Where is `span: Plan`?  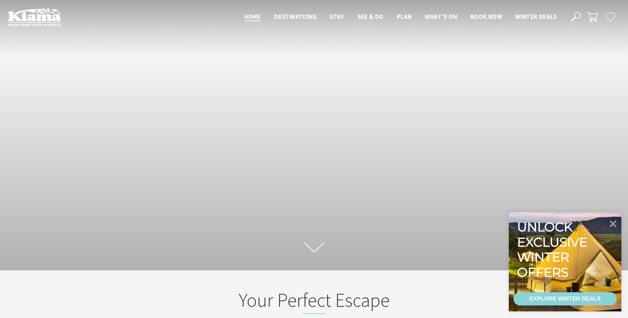
span: Plan is located at coordinates (404, 17).